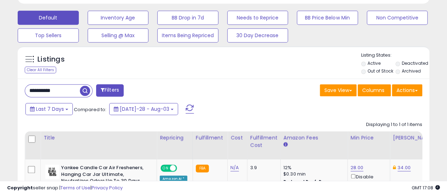 The width and height of the screenshot is (447, 195). Describe the element at coordinates (262, 167) in the screenshot. I see `div: 3.9` at that location.